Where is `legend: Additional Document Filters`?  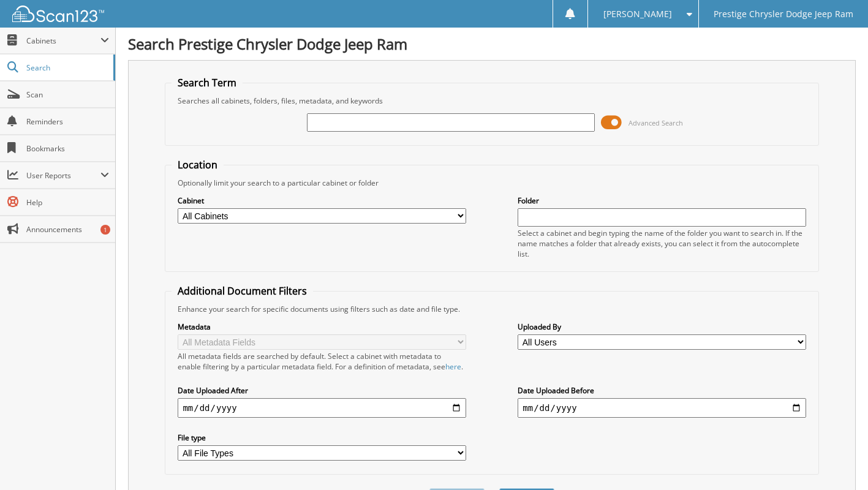
legend: Additional Document Filters is located at coordinates (242, 291).